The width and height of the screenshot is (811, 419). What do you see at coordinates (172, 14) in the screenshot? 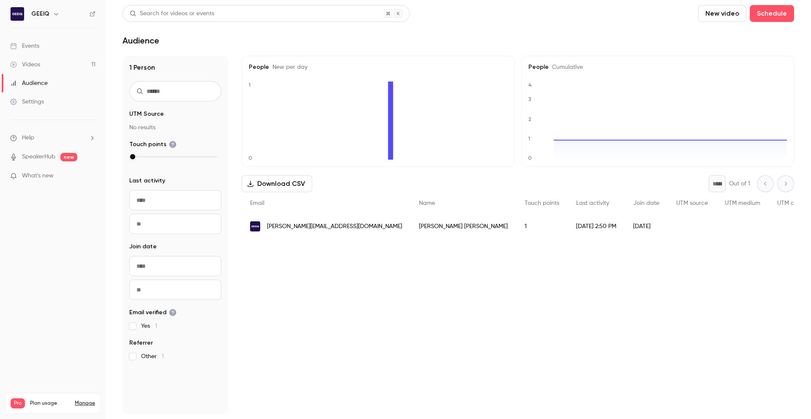
I see `div: Search for videos or events` at bounding box center [172, 14].